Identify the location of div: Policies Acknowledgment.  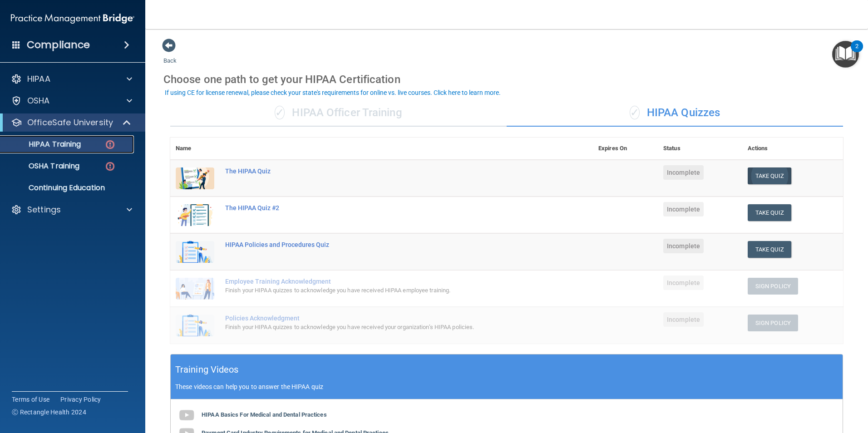
(386, 319).